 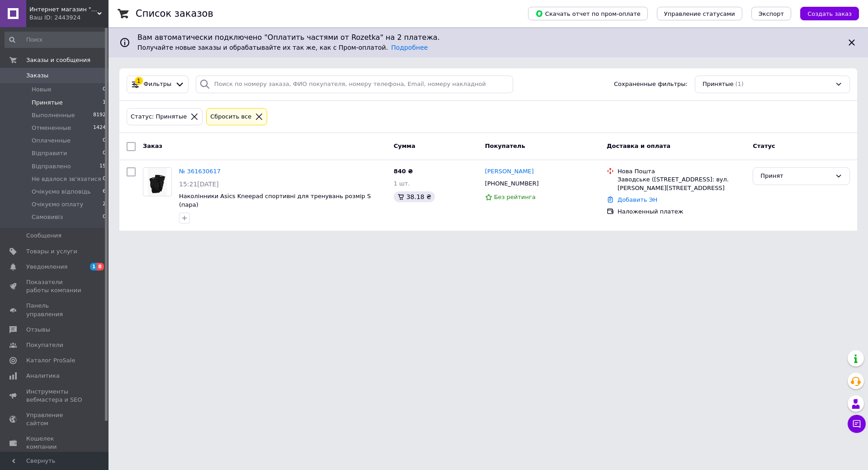 What do you see at coordinates (139, 81) in the screenshot?
I see `div: 1` at bounding box center [139, 81].